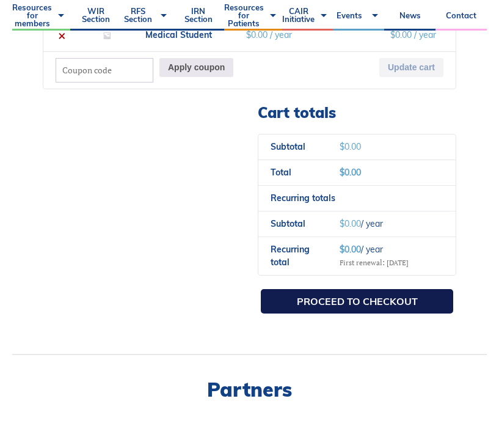 The height and width of the screenshot is (448, 499). What do you see at coordinates (357, 301) in the screenshot?
I see `a: Proceed to checkout` at bounding box center [357, 301].